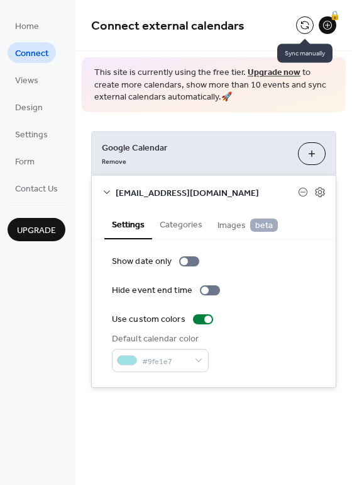 The width and height of the screenshot is (352, 485). Describe the element at coordinates (195, 147) in the screenshot. I see `span: Google Calendar` at that location.